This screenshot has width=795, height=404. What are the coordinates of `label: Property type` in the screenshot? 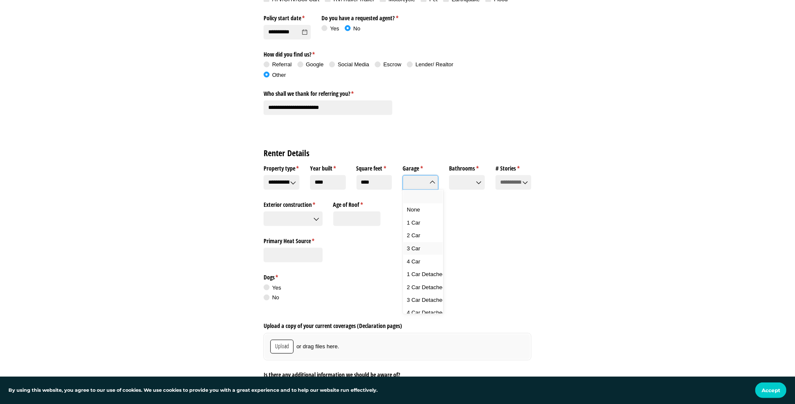 It's located at (281, 167).